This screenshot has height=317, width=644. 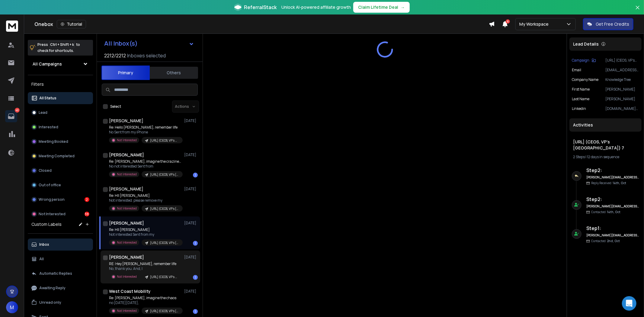 I want to click on p: Linkedin, so click(x=579, y=108).